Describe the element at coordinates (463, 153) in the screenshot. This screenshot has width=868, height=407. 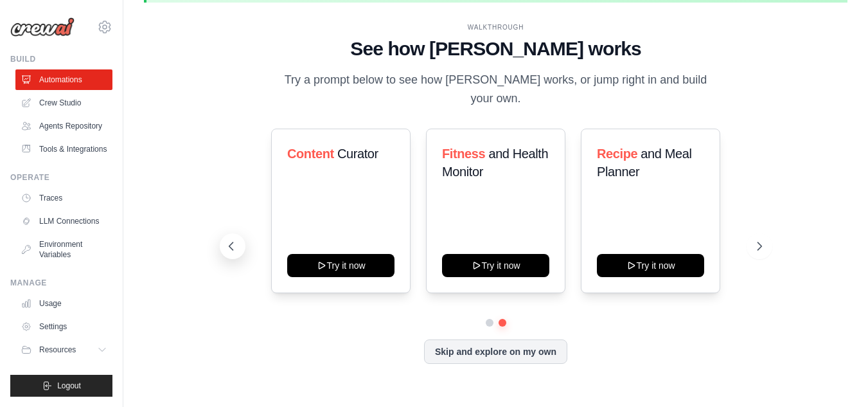
I see `span: Fitness` at that location.